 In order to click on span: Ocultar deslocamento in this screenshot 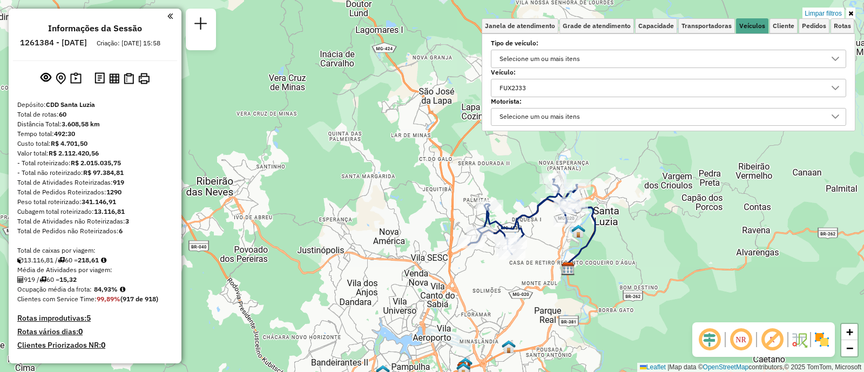, I will do `click(710, 340)`.